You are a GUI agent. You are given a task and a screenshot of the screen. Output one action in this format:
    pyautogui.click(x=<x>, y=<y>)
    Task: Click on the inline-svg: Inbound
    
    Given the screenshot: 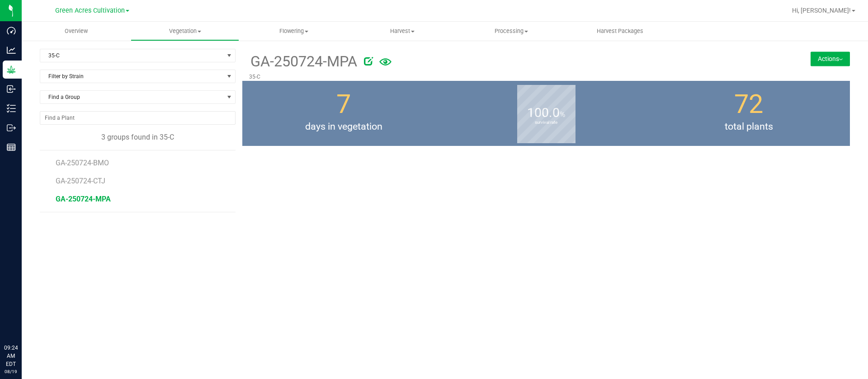 What is the action you would take?
    pyautogui.click(x=11, y=89)
    